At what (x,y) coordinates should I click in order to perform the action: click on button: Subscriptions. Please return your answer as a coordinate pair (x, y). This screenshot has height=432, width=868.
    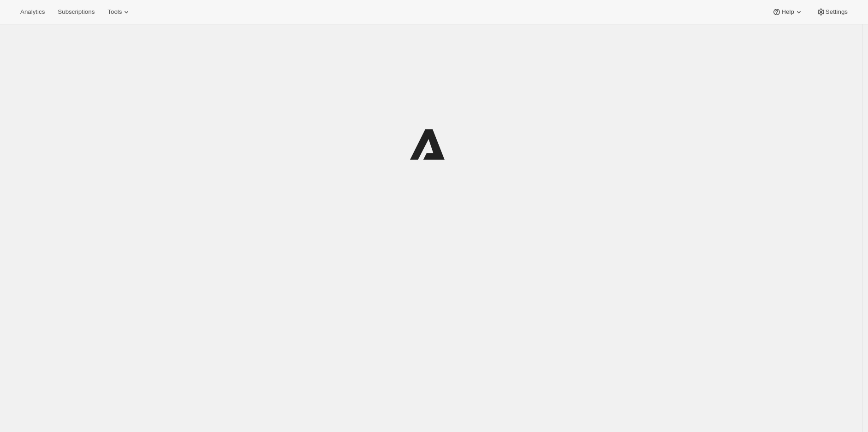
    Looking at the image, I should click on (76, 12).